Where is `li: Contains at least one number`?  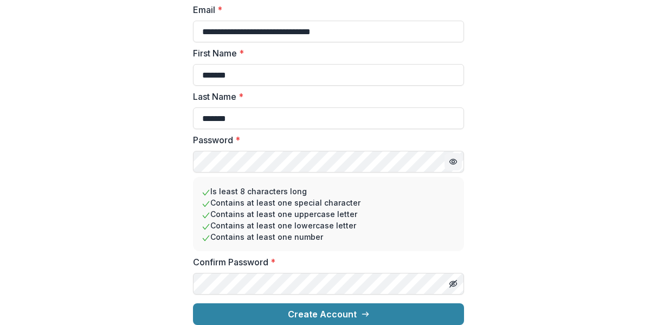
li: Contains at least one number is located at coordinates (328, 236).